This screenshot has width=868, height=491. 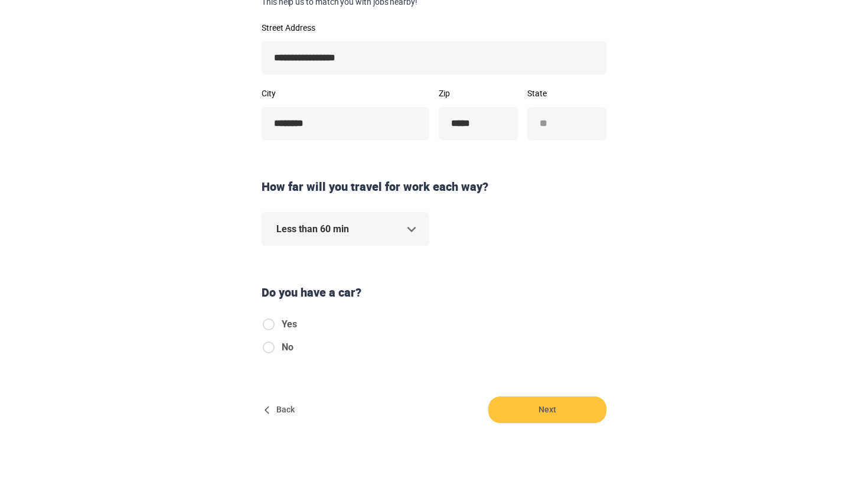 I want to click on label: Street Address, so click(x=434, y=28).